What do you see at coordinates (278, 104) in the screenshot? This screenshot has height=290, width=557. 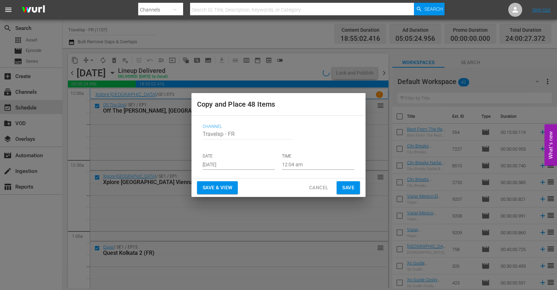 I see `h2: Copy and Place 48 Items` at bounding box center [278, 104].